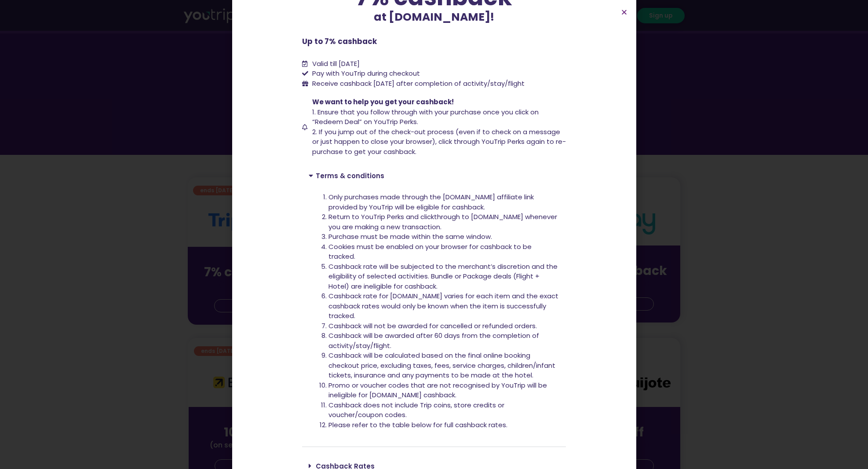 The image size is (868, 469). What do you see at coordinates (444, 340) in the screenshot?
I see `li: Cashback will be awarded after 60 days from the completion of activity/stay/flight.` at bounding box center [444, 340].